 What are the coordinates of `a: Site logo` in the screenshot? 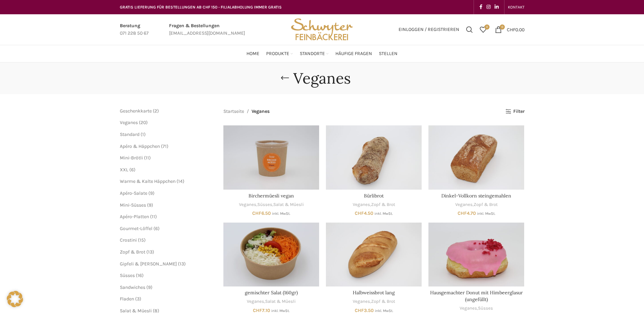 It's located at (322, 29).